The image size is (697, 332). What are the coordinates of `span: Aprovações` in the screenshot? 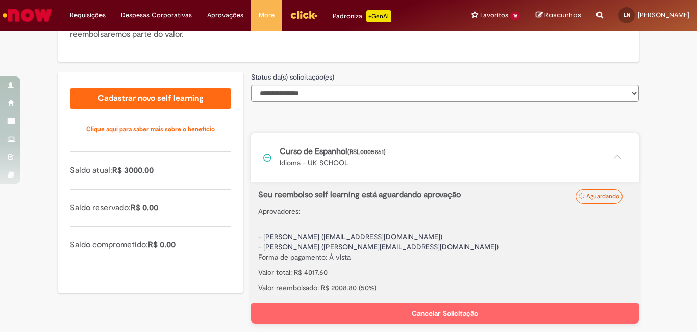 It's located at (225, 15).